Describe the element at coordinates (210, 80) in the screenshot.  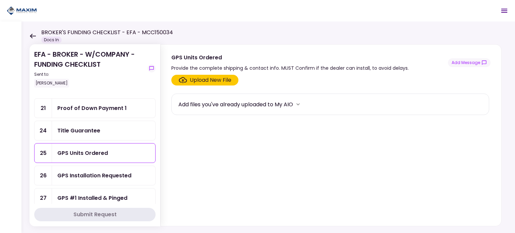
I see `div: Upload New File` at that location.